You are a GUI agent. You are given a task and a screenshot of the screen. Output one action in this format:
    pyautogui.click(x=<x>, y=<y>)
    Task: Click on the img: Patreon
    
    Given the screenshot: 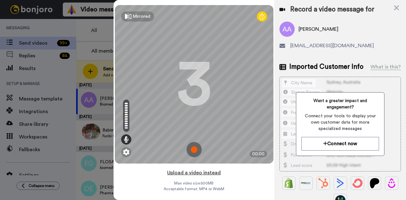 What is the action you would take?
    pyautogui.click(x=374, y=183)
    